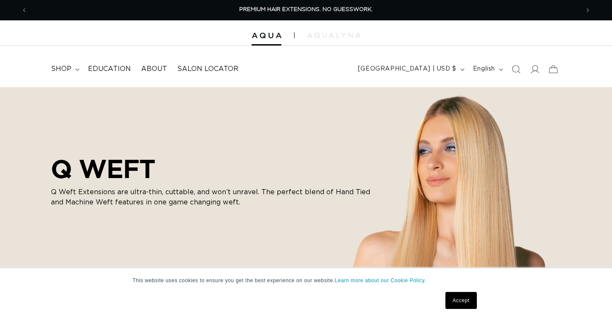 This screenshot has width=612, height=320. What do you see at coordinates (213, 197) in the screenshot?
I see `p: Q Weft Extensions are ultra-thin, cuttable, and won’t unravel. The perfect blend of Hand Tied and...` at bounding box center [213, 197].